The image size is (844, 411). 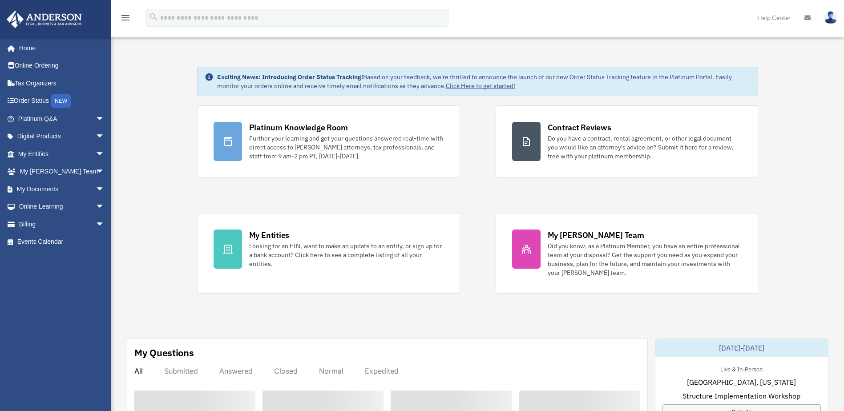 What do you see at coordinates (480, 86) in the screenshot?
I see `a: Click Here to get started!` at bounding box center [480, 86].